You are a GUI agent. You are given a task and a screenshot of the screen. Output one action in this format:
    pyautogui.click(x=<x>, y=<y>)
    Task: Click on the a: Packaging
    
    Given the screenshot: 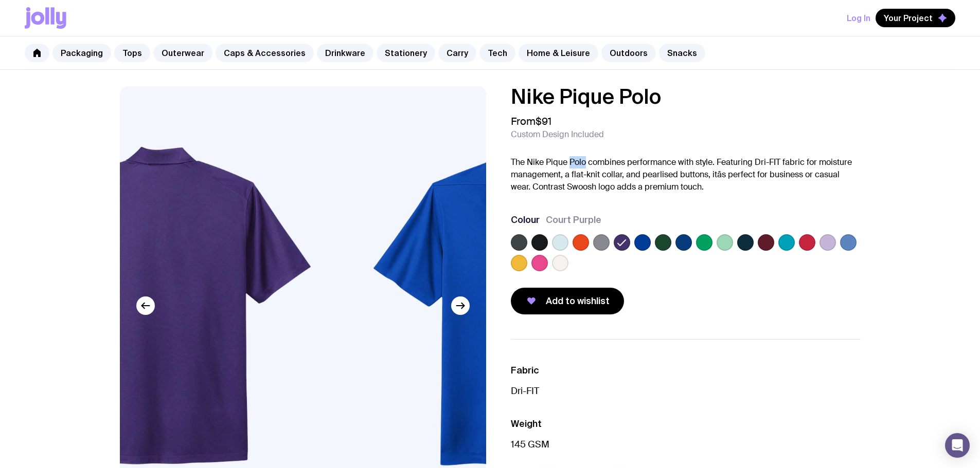 What is the action you would take?
    pyautogui.click(x=81, y=53)
    